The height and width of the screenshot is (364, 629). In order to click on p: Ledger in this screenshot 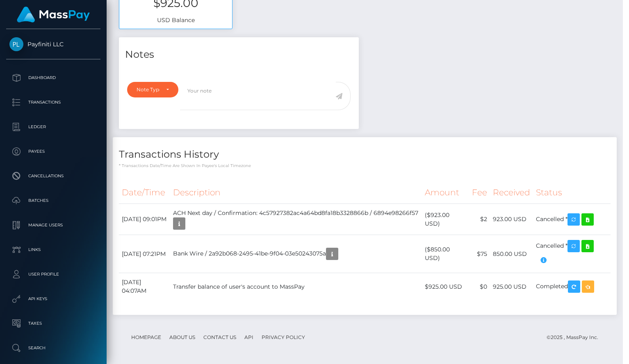, I will do `click(53, 127)`.